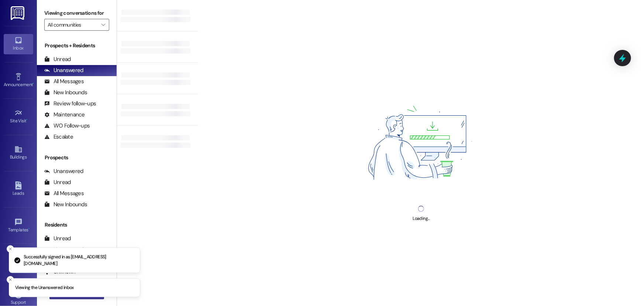 This screenshot has width=644, height=306. I want to click on a: Inbox, so click(18, 44).